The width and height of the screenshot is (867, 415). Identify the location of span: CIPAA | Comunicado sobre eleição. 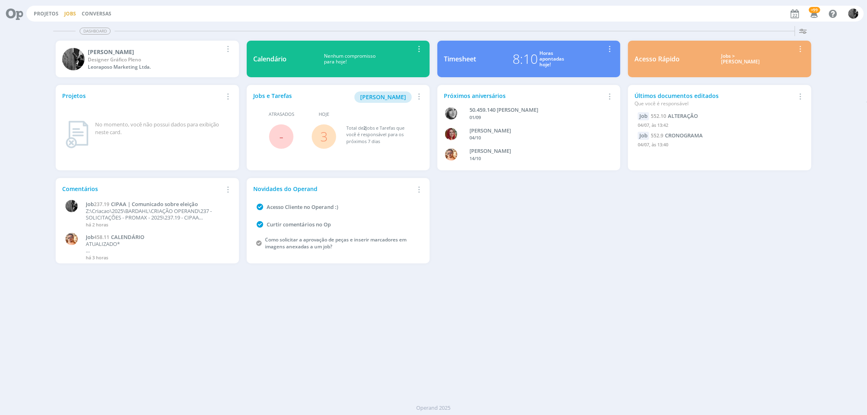
(154, 204).